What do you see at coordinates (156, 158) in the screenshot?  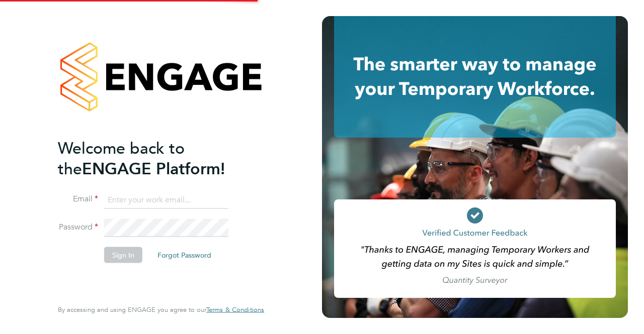 I see `h2: ENGAGE Platform!` at bounding box center [156, 158].